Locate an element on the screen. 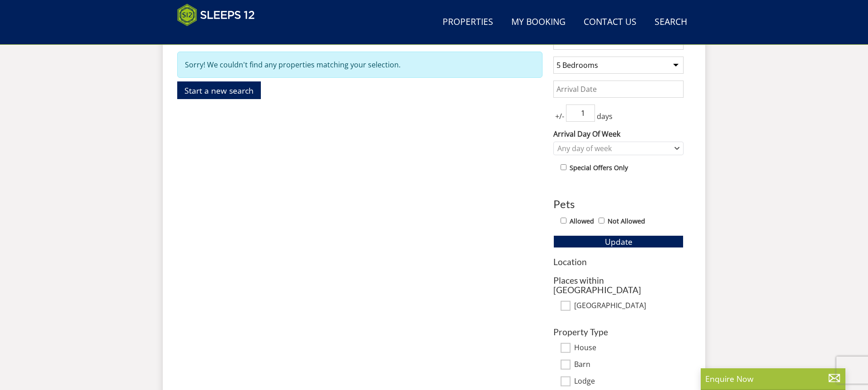  span: Update is located at coordinates (619, 242).